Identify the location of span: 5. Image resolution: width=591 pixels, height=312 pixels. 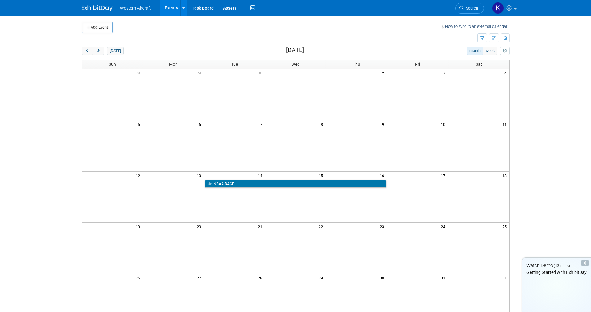
(140, 124).